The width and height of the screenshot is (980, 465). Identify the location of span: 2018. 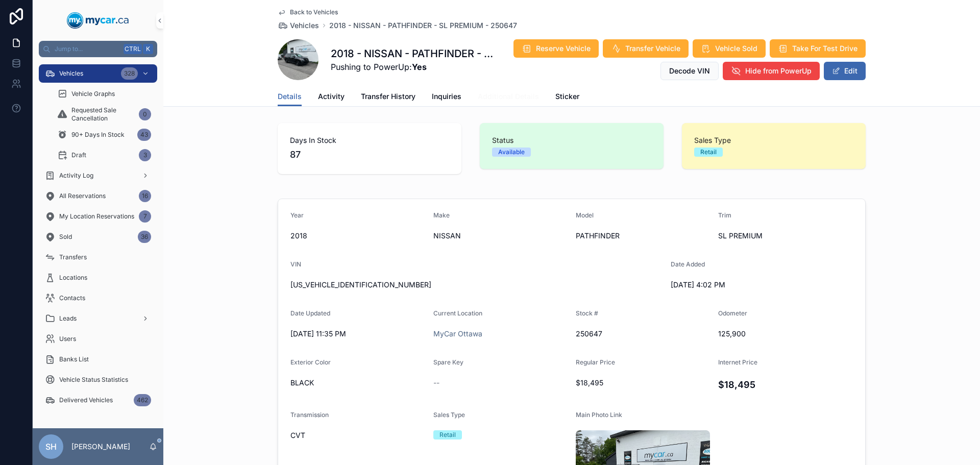
(358, 236).